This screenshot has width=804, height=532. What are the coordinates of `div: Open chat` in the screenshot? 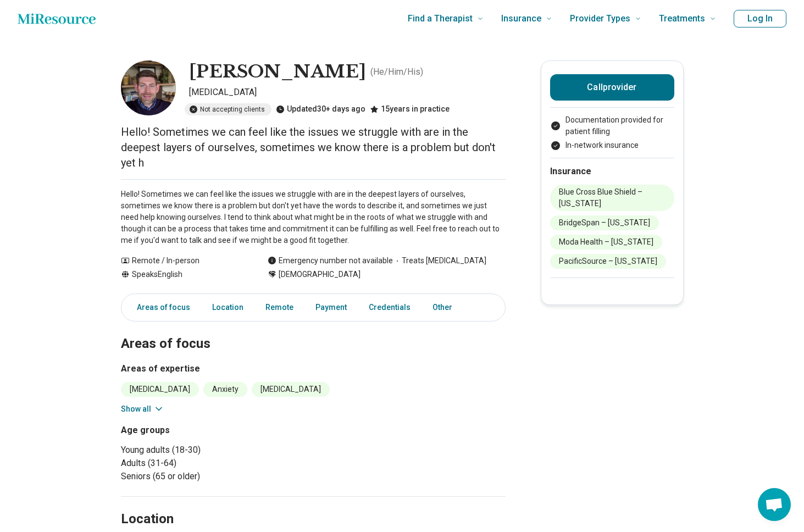 It's located at (774, 504).